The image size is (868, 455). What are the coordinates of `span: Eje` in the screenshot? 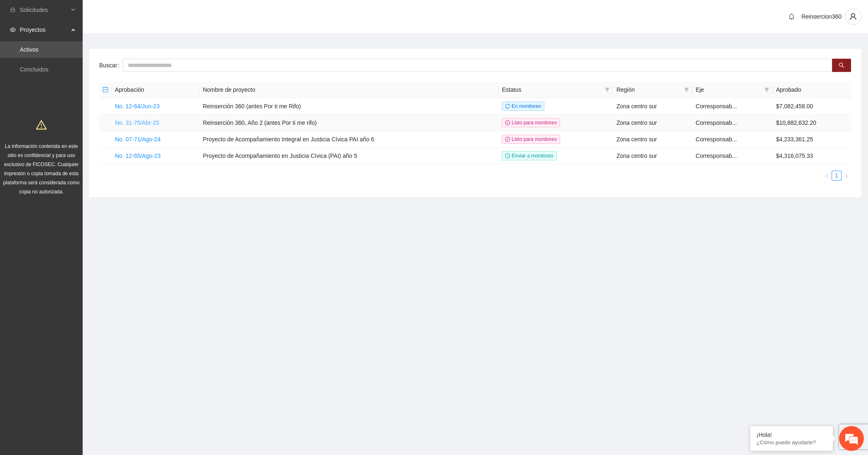 It's located at (728, 90).